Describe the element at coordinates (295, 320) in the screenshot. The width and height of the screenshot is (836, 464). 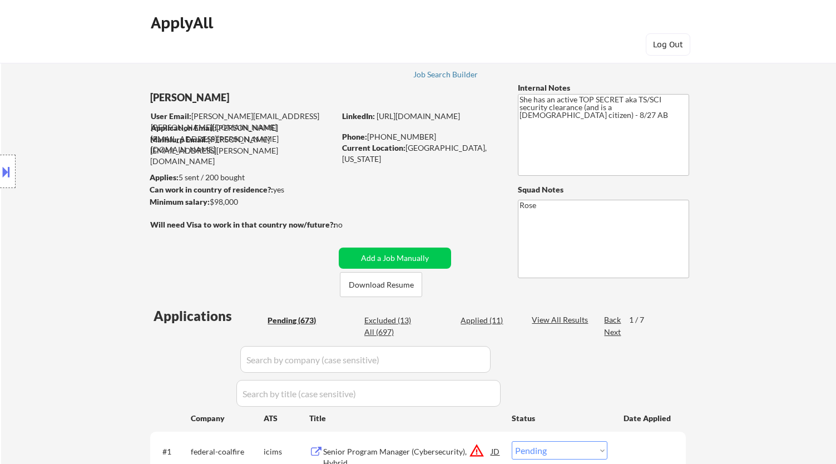
I see `div: Pending (673)` at that location.